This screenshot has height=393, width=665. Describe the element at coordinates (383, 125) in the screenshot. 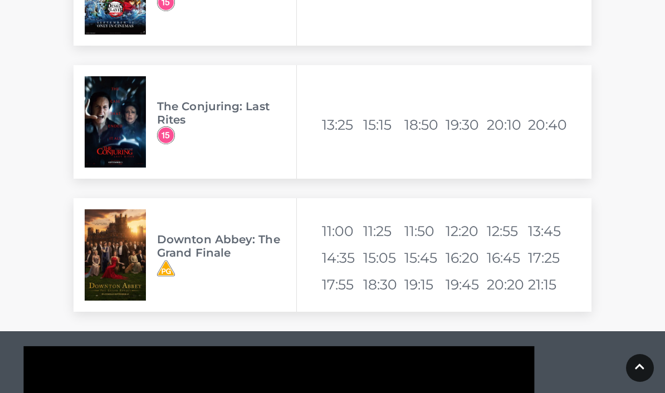

I see `li: 15:15` at that location.